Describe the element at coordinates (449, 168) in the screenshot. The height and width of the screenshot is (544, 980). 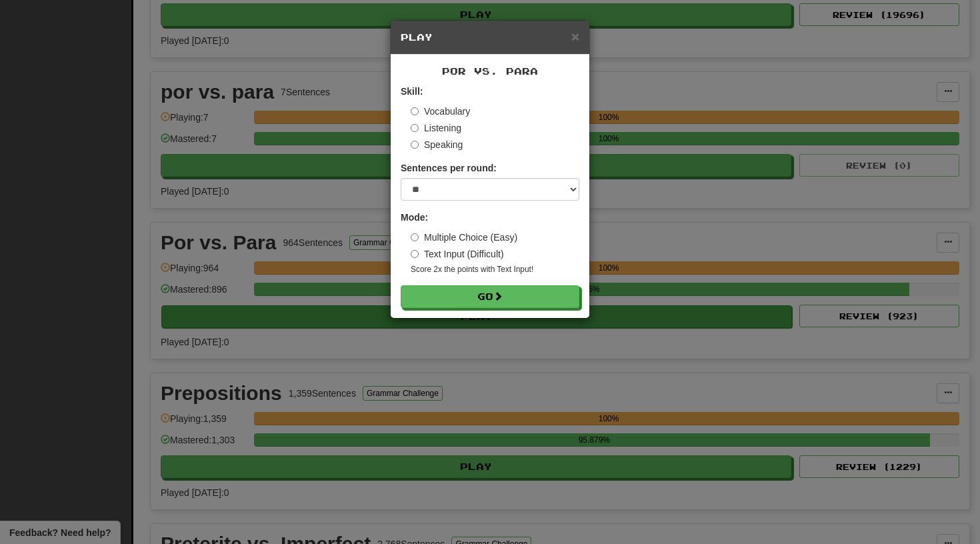
I see `label: Sentences per round:` at that location.